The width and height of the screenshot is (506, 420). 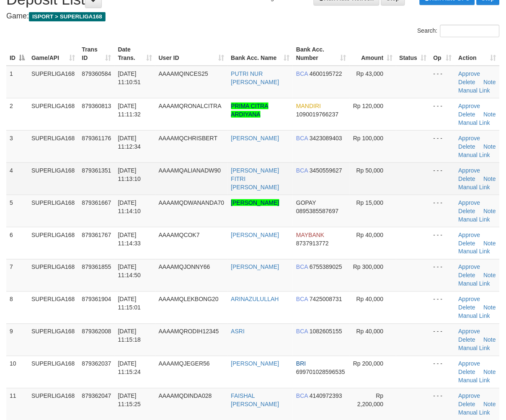 I want to click on span: Copy 8737913772 to clipboard, so click(x=312, y=243).